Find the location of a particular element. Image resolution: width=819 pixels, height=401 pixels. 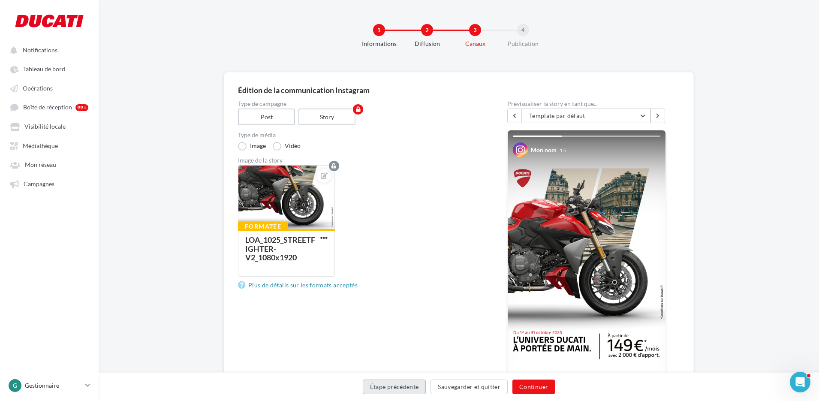

div: Formatée is located at coordinates (263, 226).